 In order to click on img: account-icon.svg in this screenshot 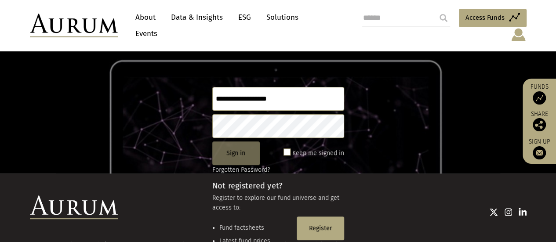, I will do `click(518, 35)`.